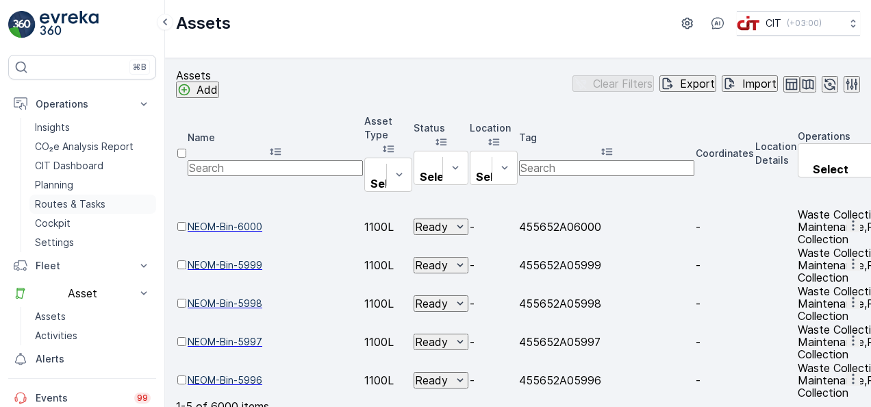 Image resolution: width=871 pixels, height=407 pixels. Describe the element at coordinates (92, 127) in the screenshot. I see `a: Insights` at that location.